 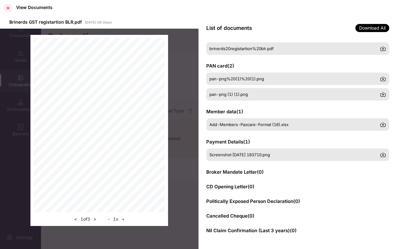 I want to click on span: List of documents, so click(x=229, y=28).